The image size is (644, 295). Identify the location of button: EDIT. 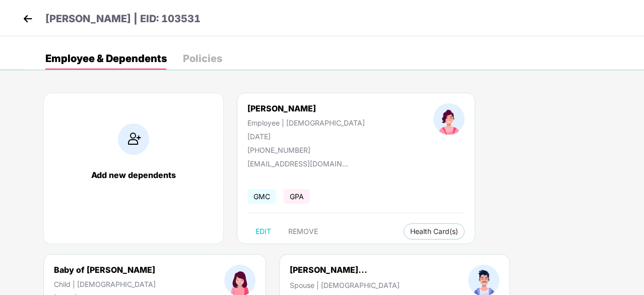
(263, 232).